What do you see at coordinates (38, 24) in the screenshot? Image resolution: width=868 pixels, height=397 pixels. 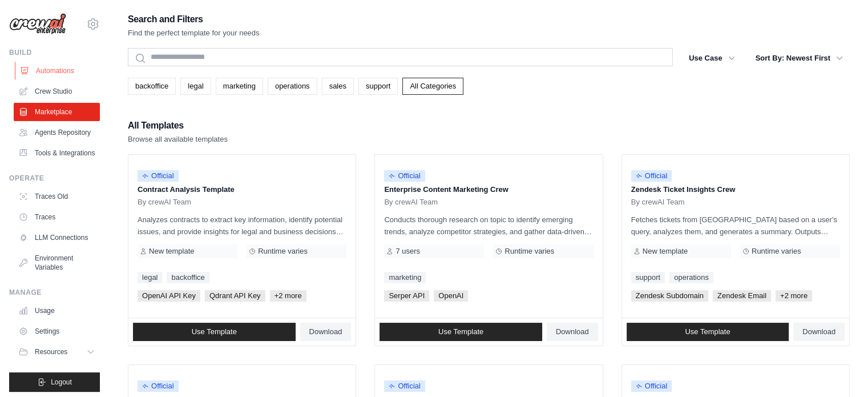 I see `img: Logo` at bounding box center [38, 24].